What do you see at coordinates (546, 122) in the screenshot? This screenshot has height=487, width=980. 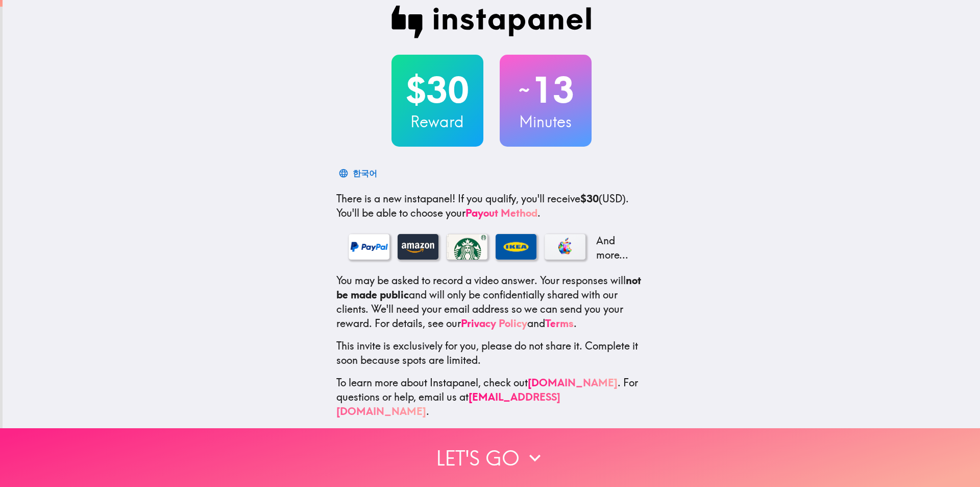 I see `h3: Minutes` at bounding box center [546, 122].